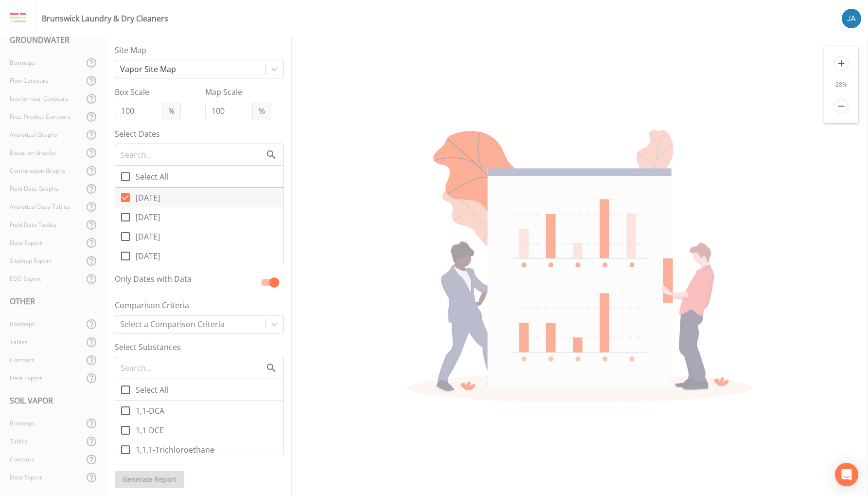 The height and width of the screenshot is (496, 868). Describe the element at coordinates (851, 19) in the screenshot. I see `img: 747fbe677637578f4da62891070ad3f4` at that location.